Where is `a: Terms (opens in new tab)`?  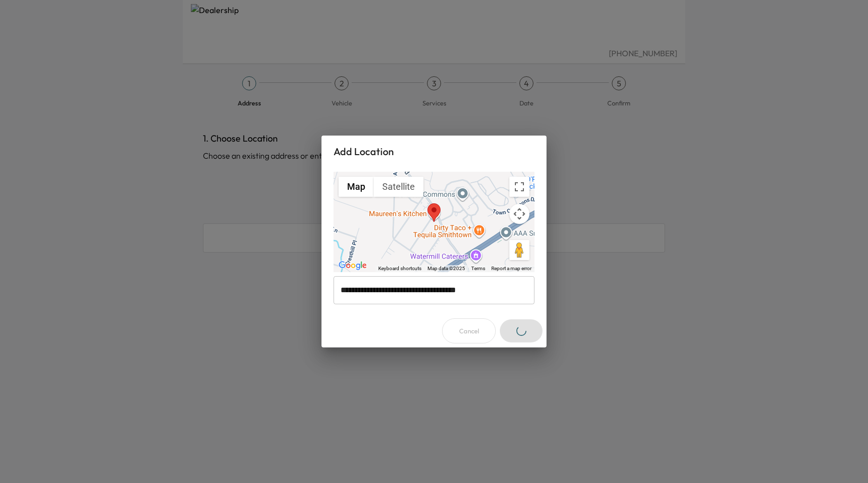
a: Terms (opens in new tab) is located at coordinates (478, 268).